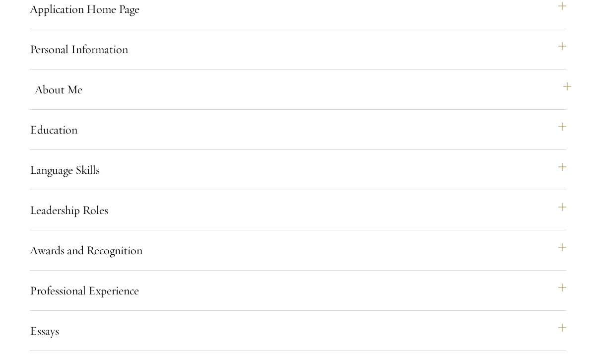 This screenshot has width=596, height=355. What do you see at coordinates (298, 330) in the screenshot?
I see `button: Essays` at bounding box center [298, 330].